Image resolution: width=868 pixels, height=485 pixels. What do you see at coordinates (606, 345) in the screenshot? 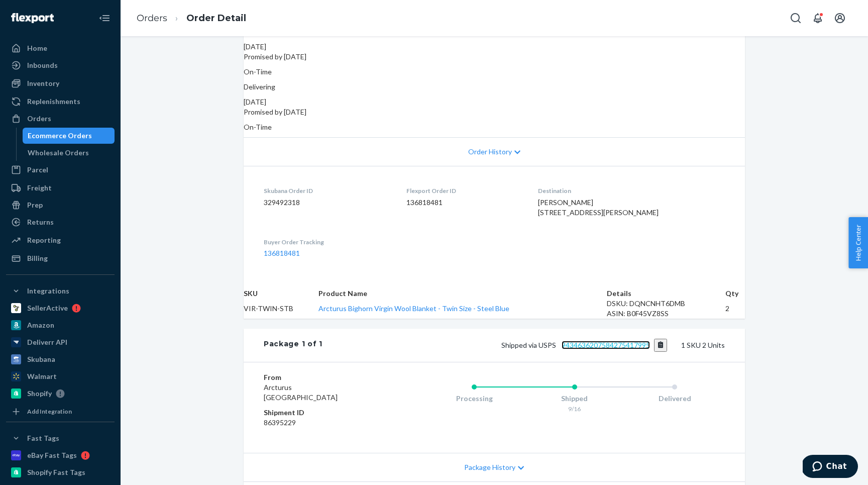
I see `a: 9434636207584275417995` at bounding box center [606, 345].